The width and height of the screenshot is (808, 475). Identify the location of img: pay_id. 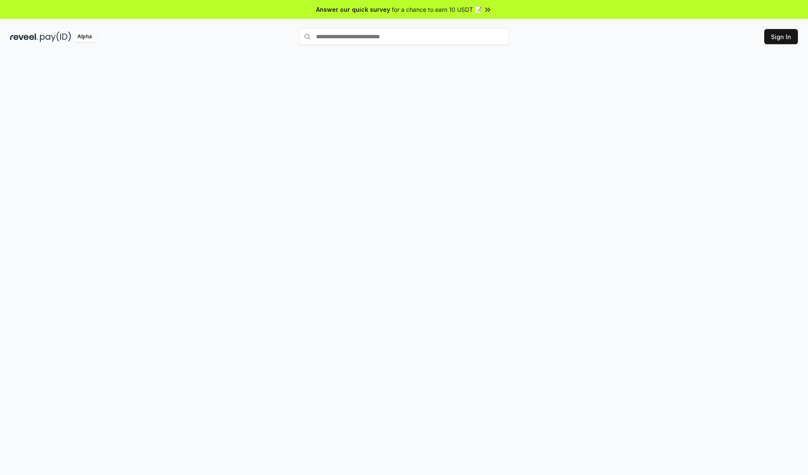
(56, 37).